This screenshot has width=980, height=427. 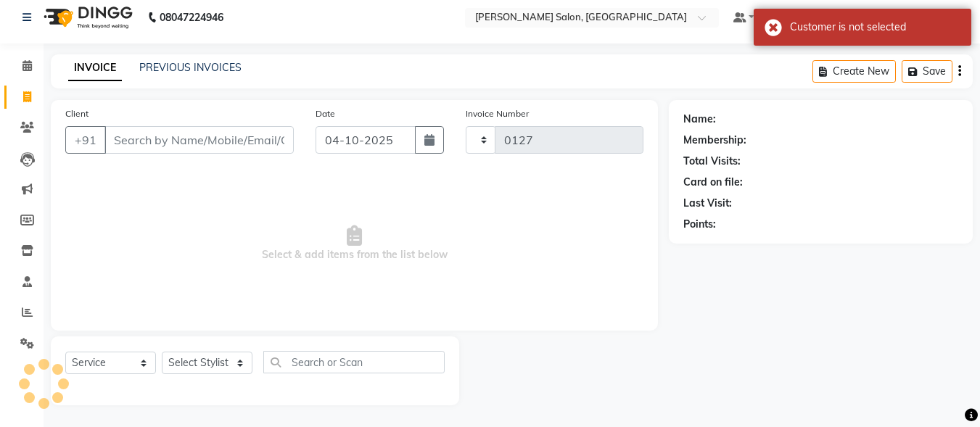 What do you see at coordinates (854, 71) in the screenshot?
I see `button: Create New` at bounding box center [854, 71].